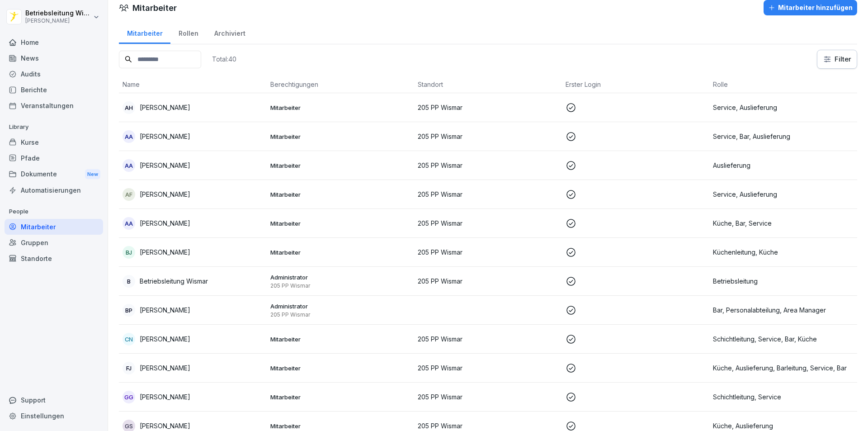 The height and width of the screenshot is (431, 868). I want to click on a: Veranstaltungen, so click(54, 105).